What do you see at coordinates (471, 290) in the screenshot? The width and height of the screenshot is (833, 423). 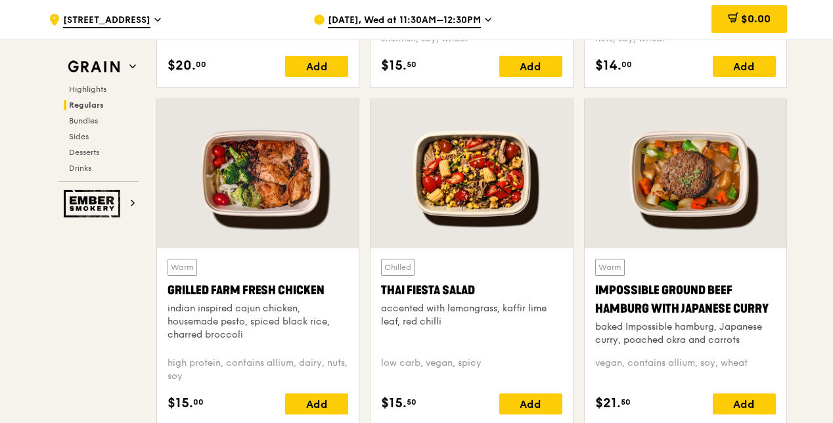 I see `div: Thai Fiesta Salad` at bounding box center [471, 290].